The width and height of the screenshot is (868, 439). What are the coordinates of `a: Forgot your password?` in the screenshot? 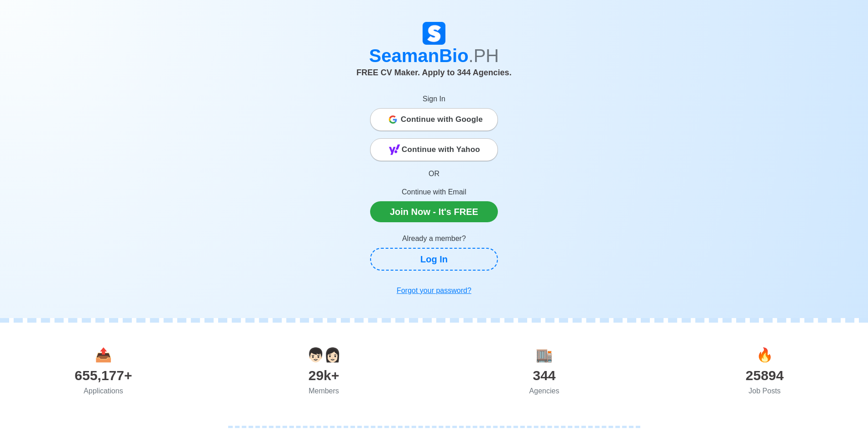 It's located at (434, 291).